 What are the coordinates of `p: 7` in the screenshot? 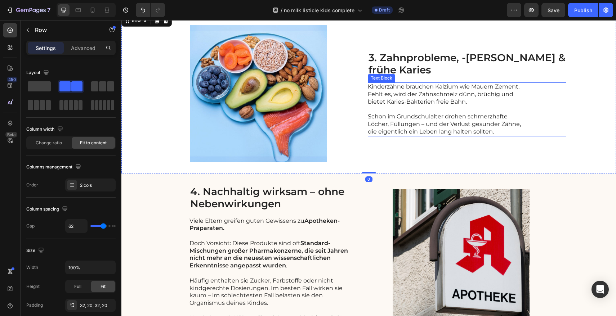 It's located at (49, 10).